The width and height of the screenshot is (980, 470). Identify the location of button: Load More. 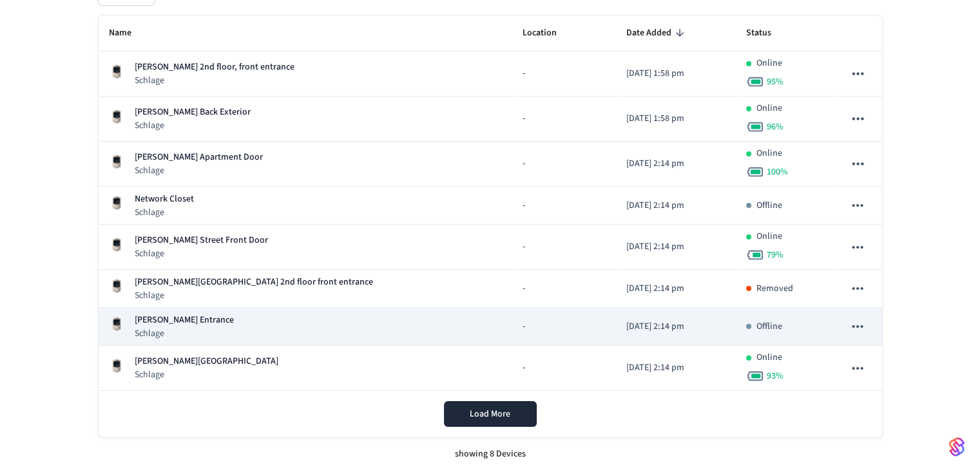
(490, 414).